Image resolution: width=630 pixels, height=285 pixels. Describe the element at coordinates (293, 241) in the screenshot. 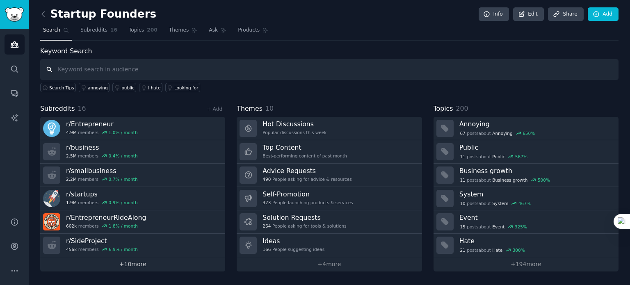

I see `h3: Ideas` at that location.